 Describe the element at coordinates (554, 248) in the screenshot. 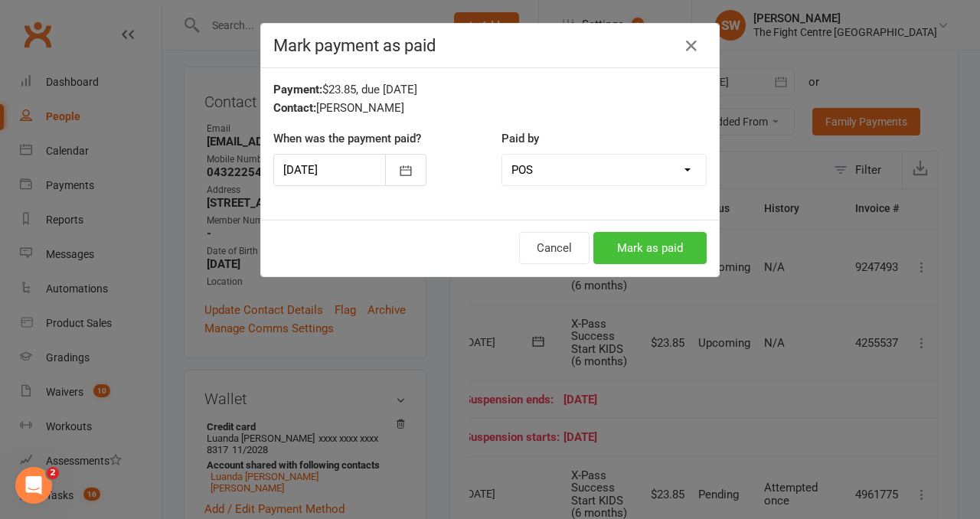

I see `button: Cancel` at that location.